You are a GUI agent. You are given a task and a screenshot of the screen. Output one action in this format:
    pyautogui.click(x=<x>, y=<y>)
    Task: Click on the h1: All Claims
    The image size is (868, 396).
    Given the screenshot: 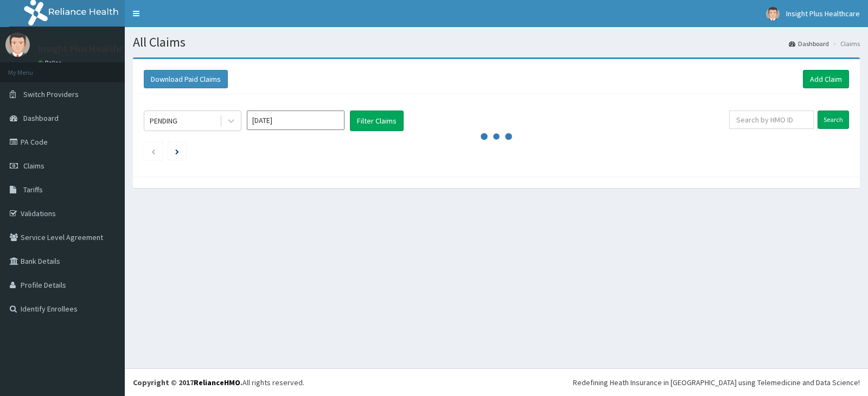 What is the action you would take?
    pyautogui.click(x=497, y=42)
    